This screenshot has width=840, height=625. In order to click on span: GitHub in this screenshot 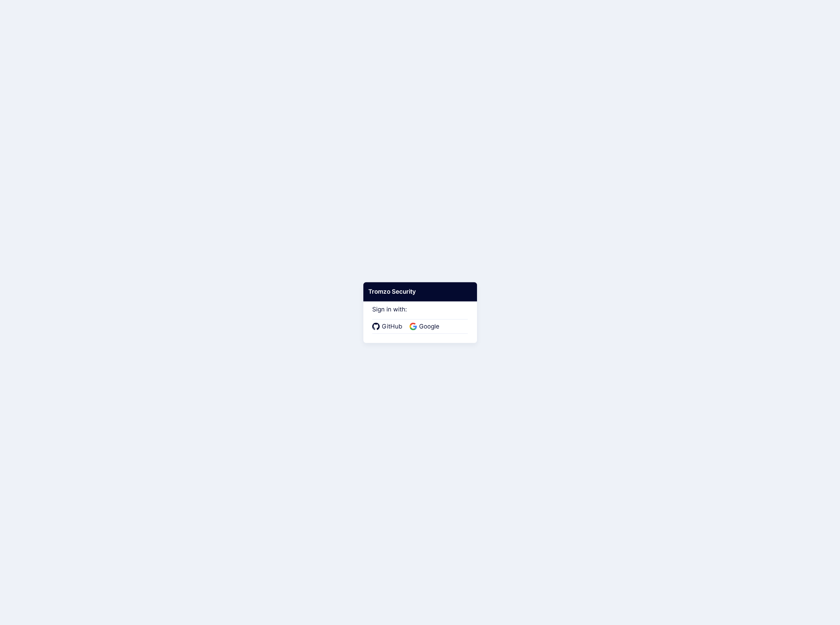, I will do `click(392, 326)`.